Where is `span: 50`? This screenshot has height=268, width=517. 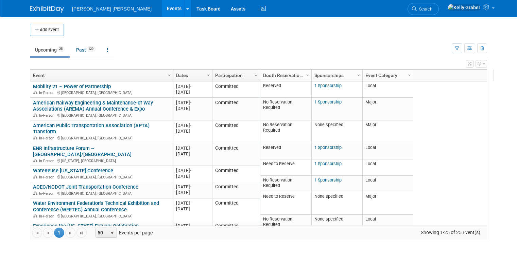 span: 50 is located at coordinates (102, 233).